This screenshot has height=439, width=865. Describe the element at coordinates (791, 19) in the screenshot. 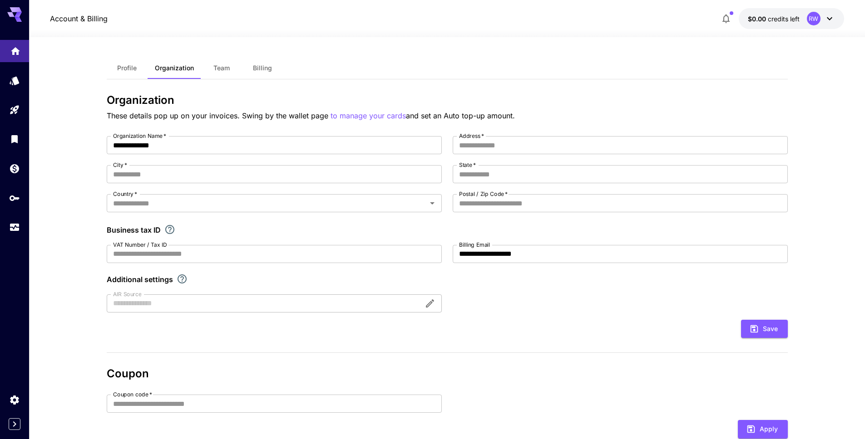

I see `button: $0.00RW` at that location.